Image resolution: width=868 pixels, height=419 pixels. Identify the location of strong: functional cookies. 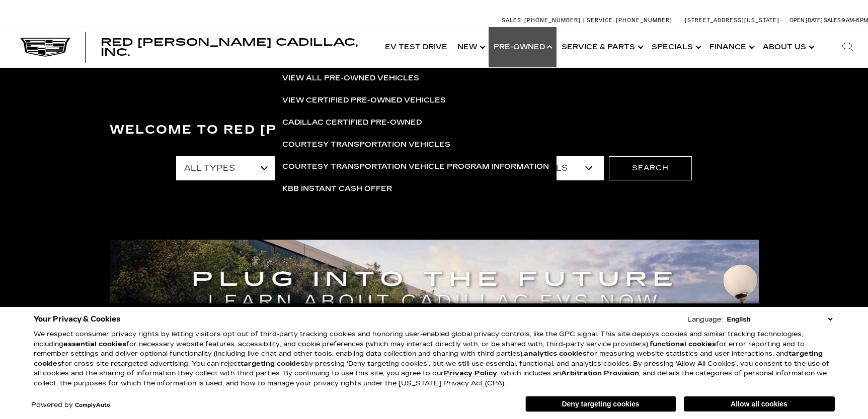
(683, 345).